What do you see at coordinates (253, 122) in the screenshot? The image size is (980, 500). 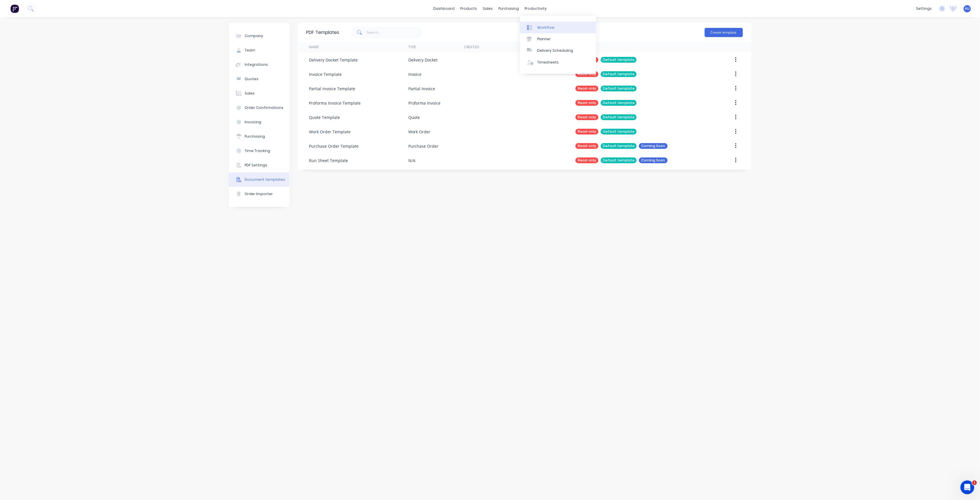 I see `div: Invoicing` at bounding box center [253, 122].